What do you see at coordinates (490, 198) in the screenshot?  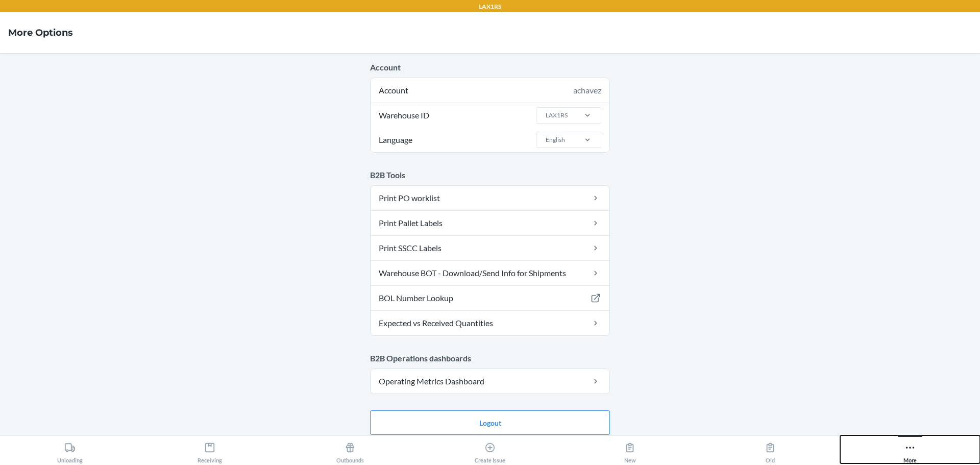 I see `a: Print PO worklist` at bounding box center [490, 198].